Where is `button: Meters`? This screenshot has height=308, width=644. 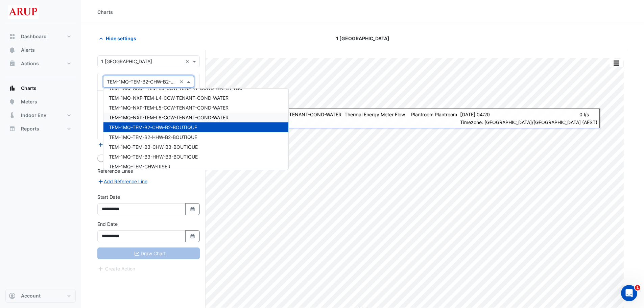
button: Meters is located at coordinates (41, 102).